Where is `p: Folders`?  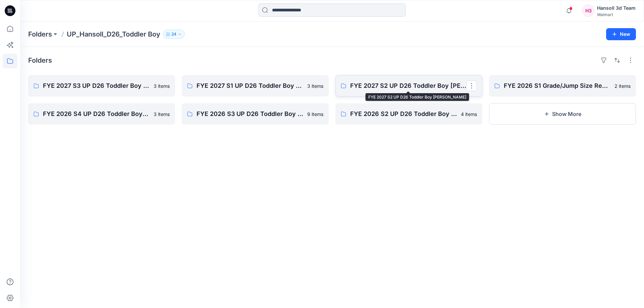 p: Folders is located at coordinates (40, 34).